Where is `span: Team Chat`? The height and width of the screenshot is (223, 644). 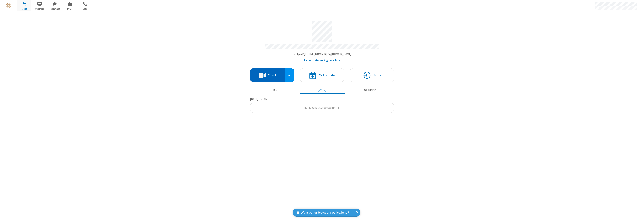
span: Team Chat is located at coordinates (55, 9).